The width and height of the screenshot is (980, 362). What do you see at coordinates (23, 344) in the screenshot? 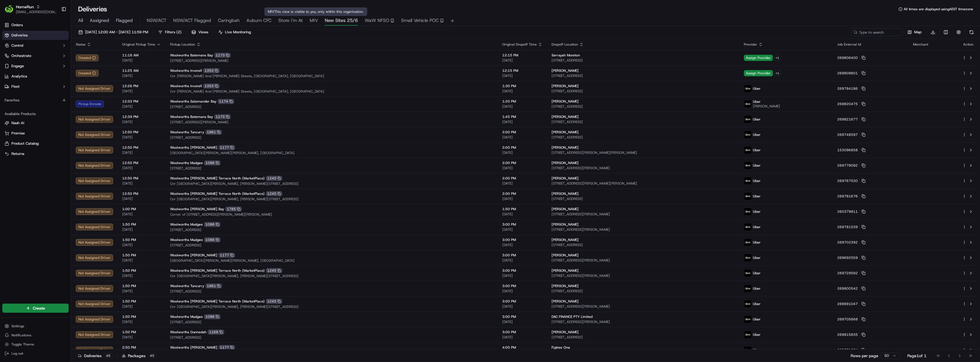
I see `span: Toggle Theme` at bounding box center [23, 344].